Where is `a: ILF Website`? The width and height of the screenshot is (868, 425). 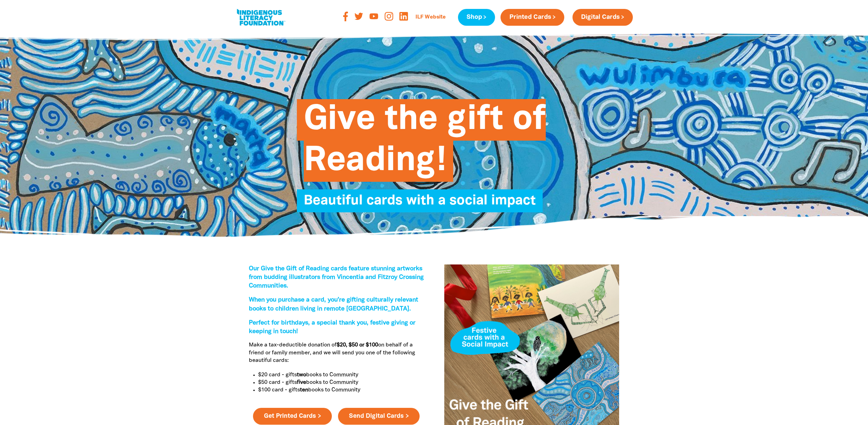 a: ILF Website is located at coordinates (431, 17).